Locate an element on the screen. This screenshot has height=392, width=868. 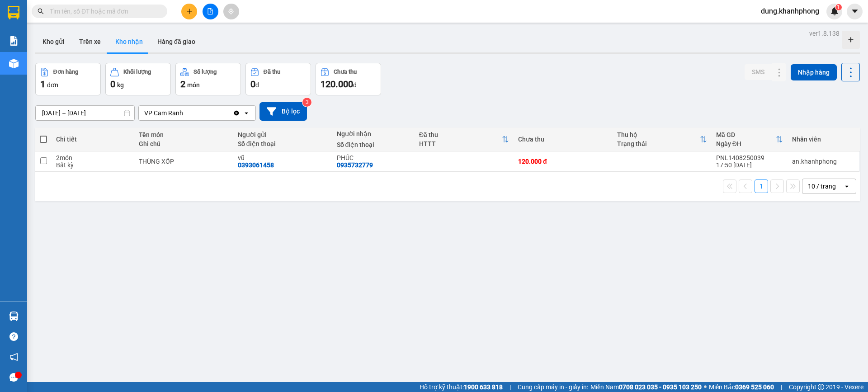
div: Đơn hàng is located at coordinates (65, 72).